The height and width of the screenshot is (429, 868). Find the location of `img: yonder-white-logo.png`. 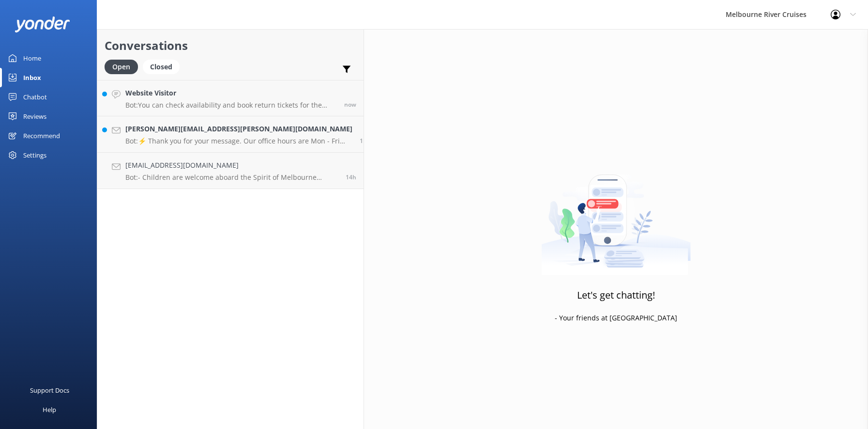

img: yonder-white-logo.png is located at coordinates (42, 24).